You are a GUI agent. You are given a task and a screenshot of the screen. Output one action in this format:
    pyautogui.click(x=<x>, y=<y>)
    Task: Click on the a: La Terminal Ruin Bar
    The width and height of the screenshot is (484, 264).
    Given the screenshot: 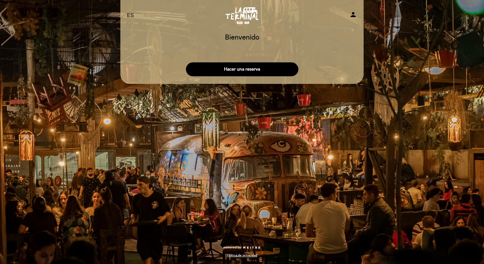 What is the action you would take?
    pyautogui.click(x=242, y=16)
    